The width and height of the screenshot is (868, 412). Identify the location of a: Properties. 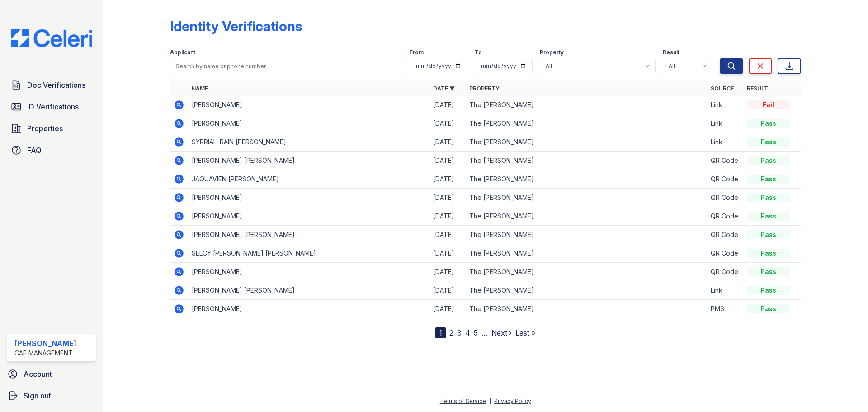
(52, 128).